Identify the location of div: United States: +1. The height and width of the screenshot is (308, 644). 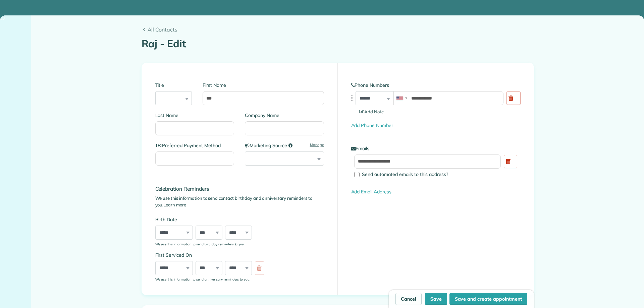
(402, 98).